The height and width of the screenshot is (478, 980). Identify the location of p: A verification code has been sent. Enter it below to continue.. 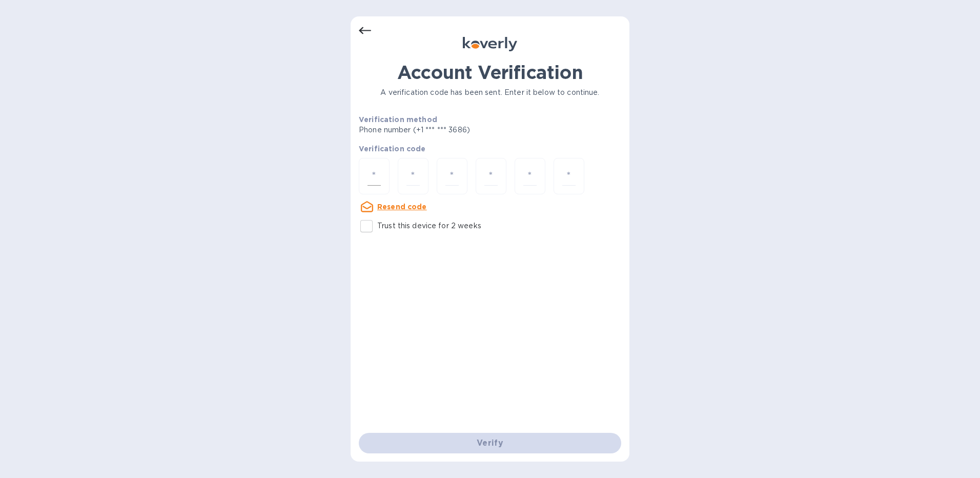
(490, 92).